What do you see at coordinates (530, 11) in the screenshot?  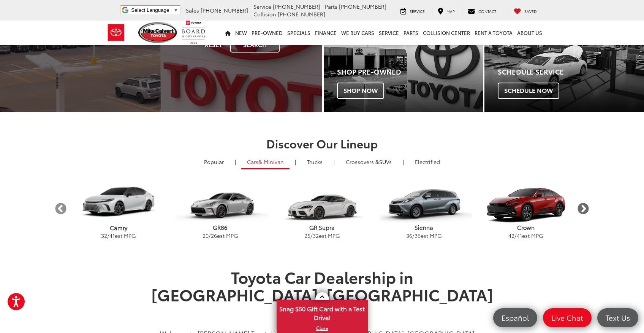 I see `span: Saved` at bounding box center [530, 11].